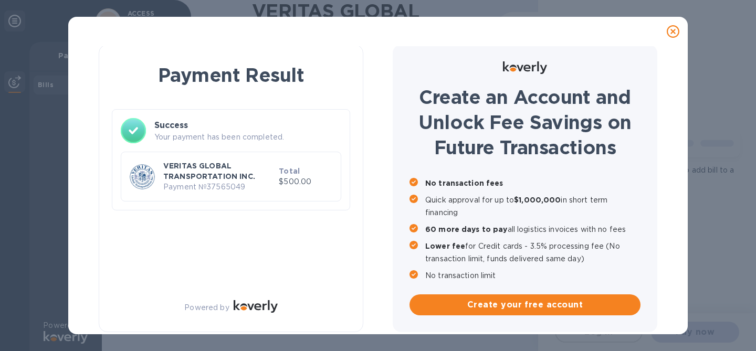 This screenshot has height=351, width=756. Describe the element at coordinates (248, 125) in the screenshot. I see `h3: Success` at that location.